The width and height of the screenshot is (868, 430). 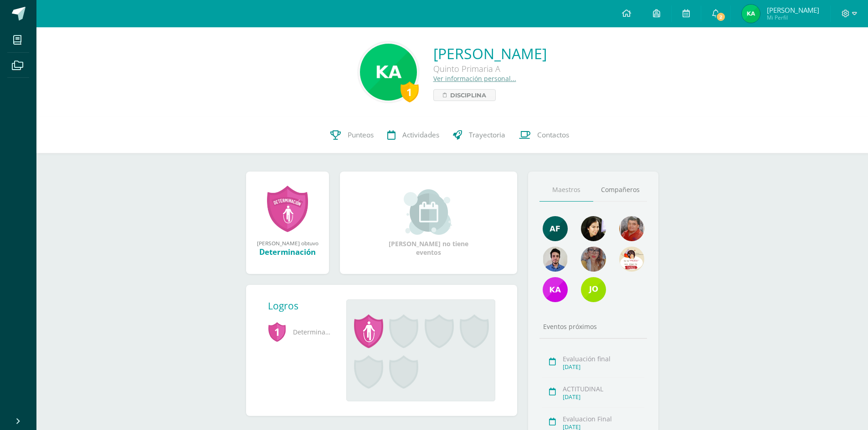 What do you see at coordinates (555, 289) in the screenshot?
I see `img: 57a22e3baad8e3e20f6388c0a987e578.png` at bounding box center [555, 289].